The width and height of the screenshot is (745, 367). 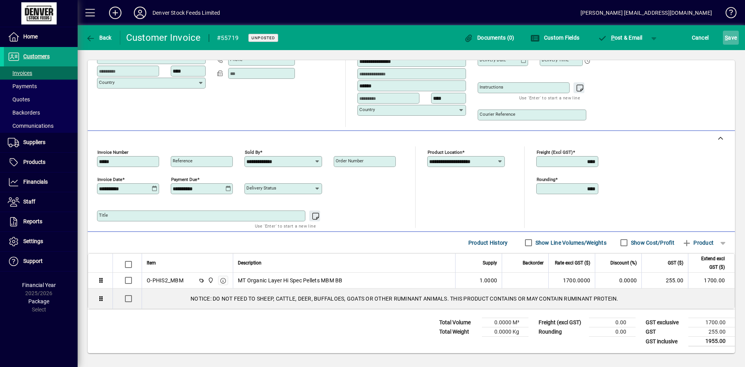 What do you see at coordinates (698, 243) in the screenshot?
I see `span: Product` at bounding box center [698, 243].